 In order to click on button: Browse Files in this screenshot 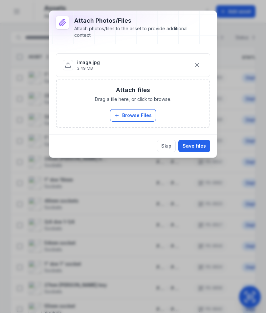, I will do `click(133, 115)`.